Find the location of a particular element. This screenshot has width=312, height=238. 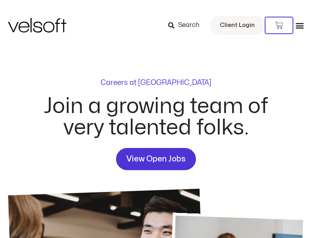

img: Velsoft Training Materials is located at coordinates (37, 25).